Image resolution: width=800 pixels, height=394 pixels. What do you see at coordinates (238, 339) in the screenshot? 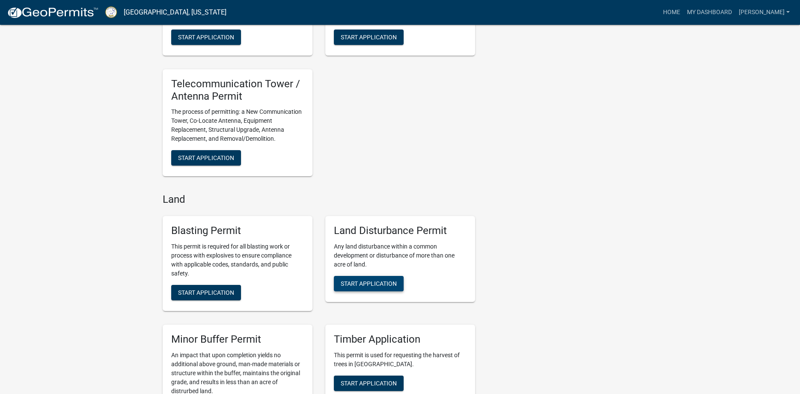
I see `h5: Minor Buffer Permit` at bounding box center [238, 339].